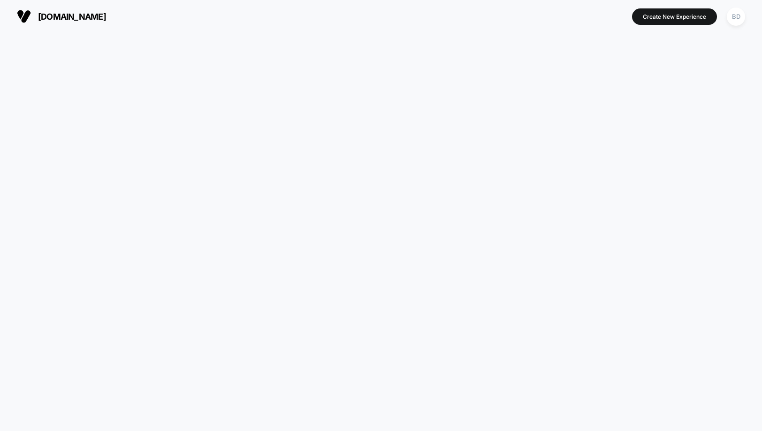 The width and height of the screenshot is (762, 431). What do you see at coordinates (736, 16) in the screenshot?
I see `button: BD` at bounding box center [736, 16].